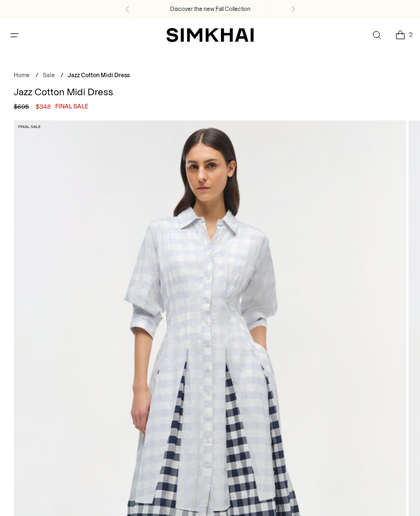 This screenshot has width=420, height=516. What do you see at coordinates (43, 107) in the screenshot?
I see `span: $348` at bounding box center [43, 107].